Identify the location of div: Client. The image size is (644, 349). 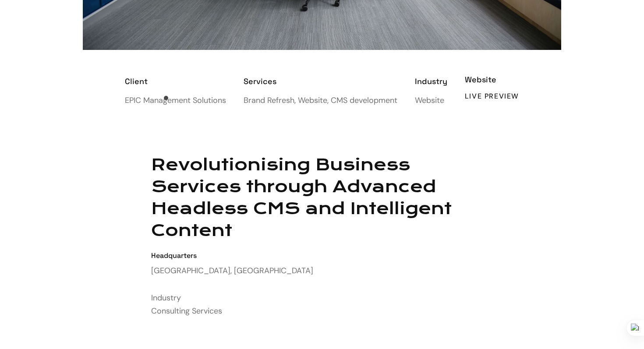
(175, 81).